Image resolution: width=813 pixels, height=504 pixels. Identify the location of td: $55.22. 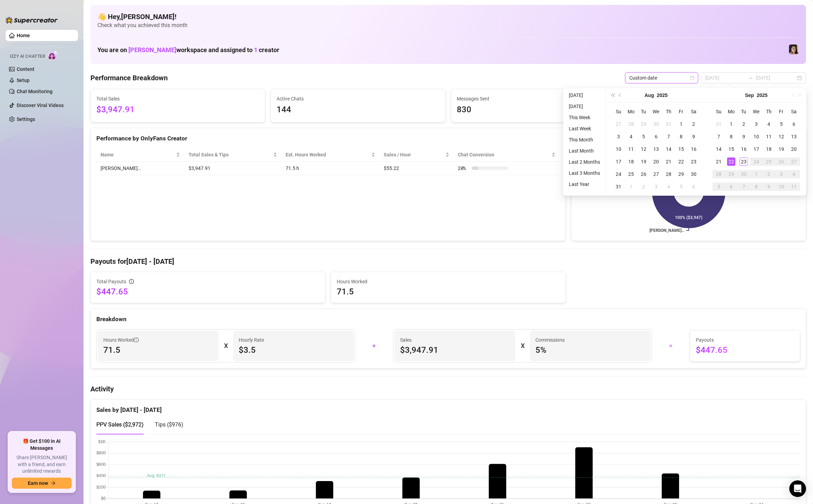
(417, 168).